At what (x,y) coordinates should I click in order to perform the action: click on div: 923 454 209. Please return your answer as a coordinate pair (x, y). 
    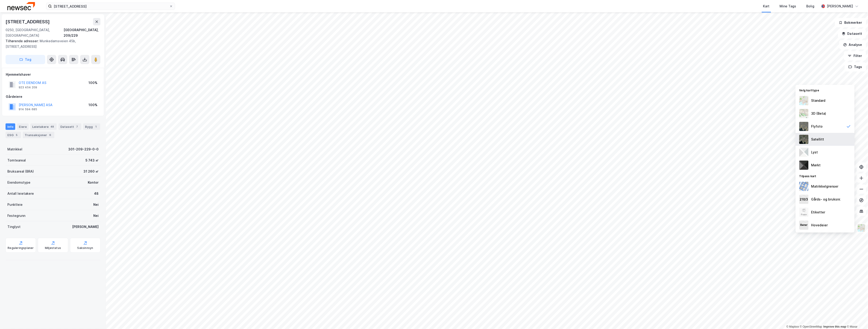
    Looking at the image, I should click on (28, 87).